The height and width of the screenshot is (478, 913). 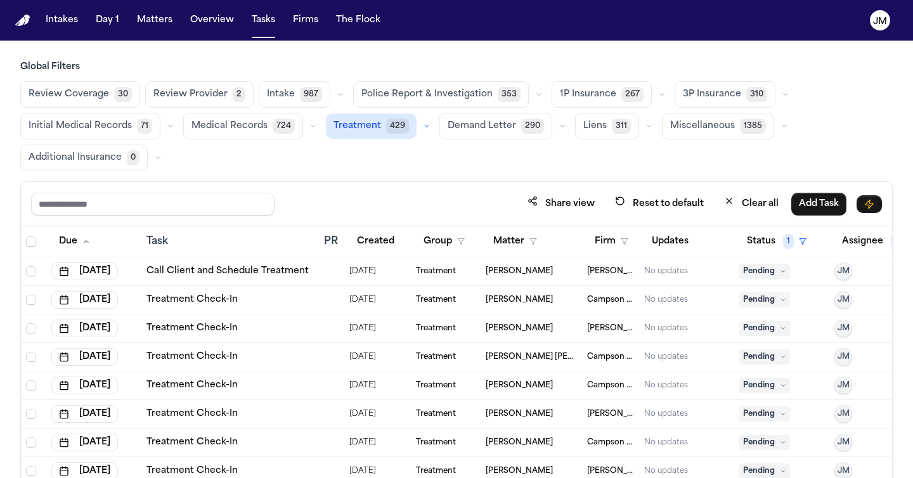 What do you see at coordinates (80, 94) in the screenshot?
I see `button: Review Coverage30` at bounding box center [80, 94].